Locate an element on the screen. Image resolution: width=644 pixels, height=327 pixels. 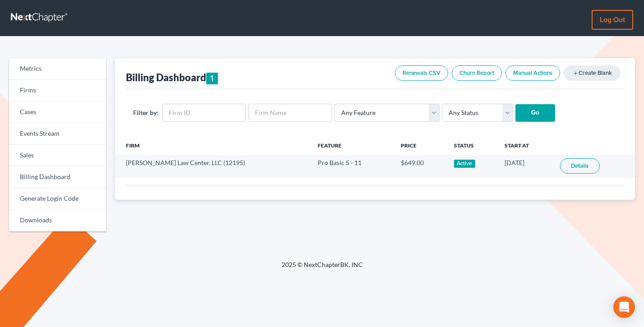
a: addCreate Blank is located at coordinates (592, 73).